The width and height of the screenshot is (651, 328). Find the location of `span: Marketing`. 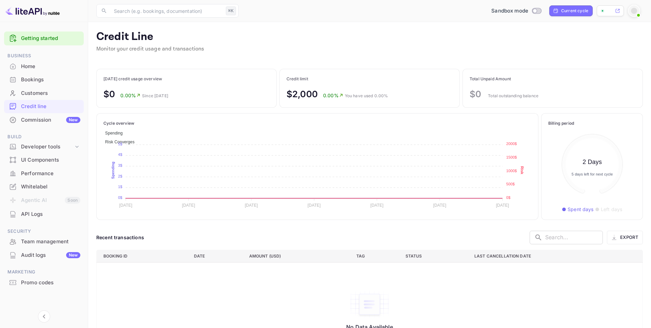

span: Marketing is located at coordinates (44, 272).